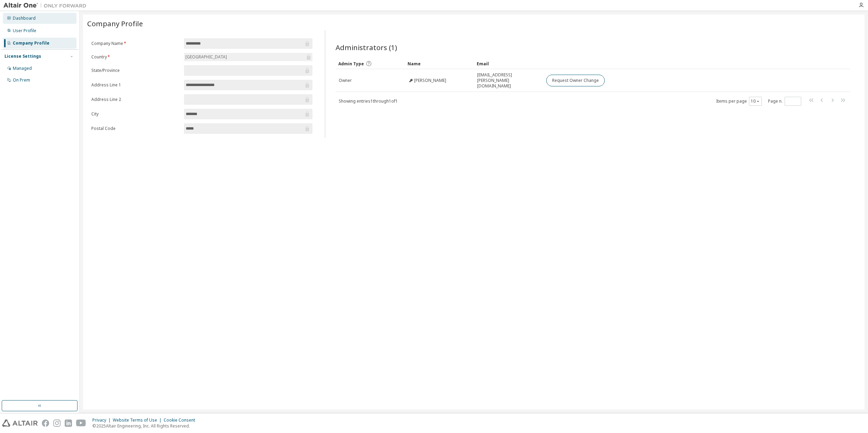  What do you see at coordinates (24, 19) in the screenshot?
I see `div: Dashboard` at bounding box center [24, 19].